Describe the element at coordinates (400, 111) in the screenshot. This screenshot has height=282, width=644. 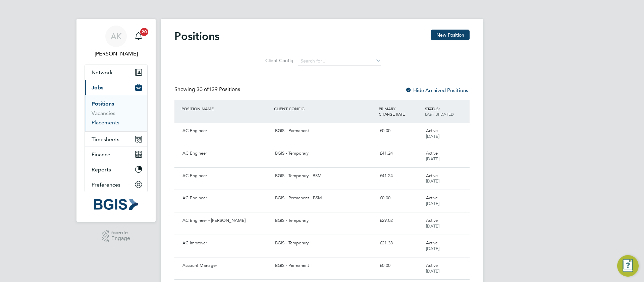
I see `div: PRIMARY CHARGE RATE` at that location.